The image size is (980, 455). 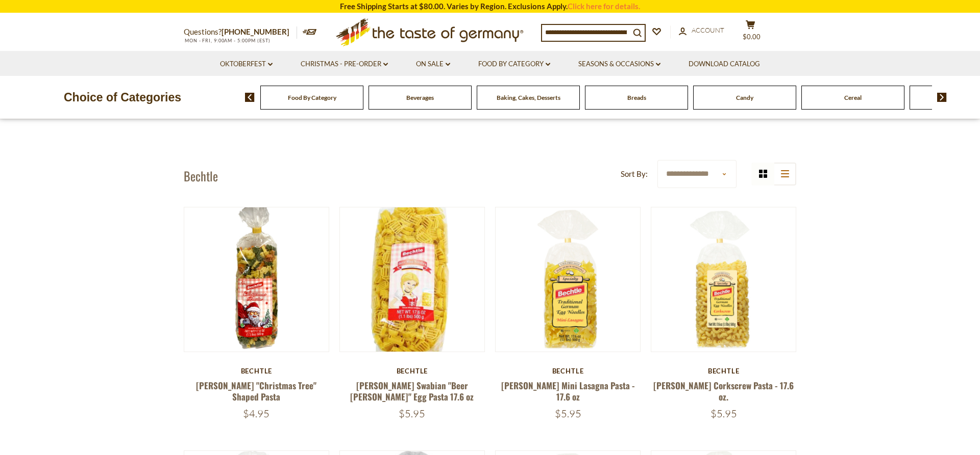 What do you see at coordinates (745, 97) in the screenshot?
I see `span: Candy` at bounding box center [745, 97].